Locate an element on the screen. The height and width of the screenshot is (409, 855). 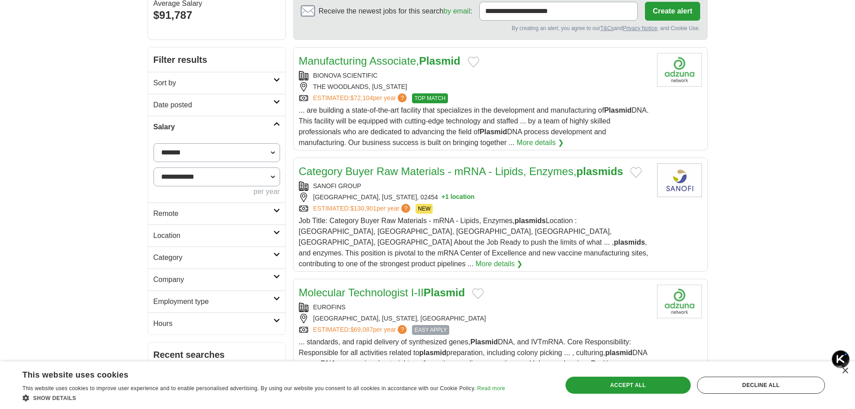
span: $130,901 is located at coordinates (363, 208).